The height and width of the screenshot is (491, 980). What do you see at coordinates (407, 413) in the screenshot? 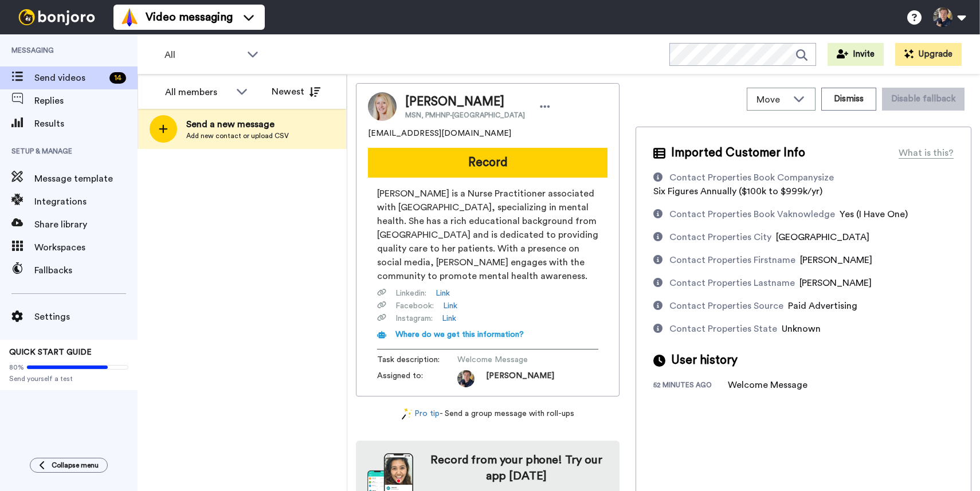
I see `img: magic-wand.svg` at bounding box center [407, 413].